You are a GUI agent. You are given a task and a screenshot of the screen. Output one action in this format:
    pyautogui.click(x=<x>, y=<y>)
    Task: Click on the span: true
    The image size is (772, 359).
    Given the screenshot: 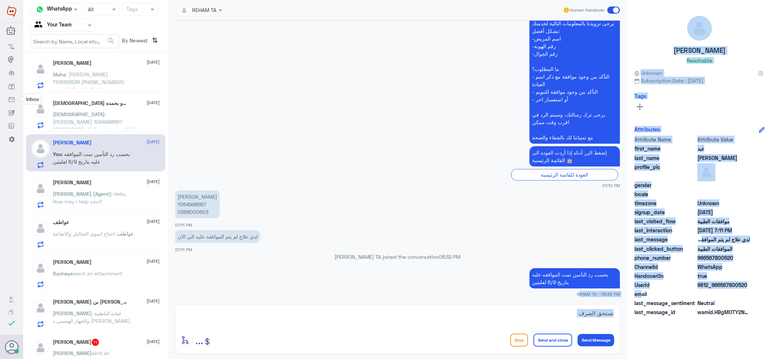 What is the action you would take?
    pyautogui.click(x=723, y=276)
    